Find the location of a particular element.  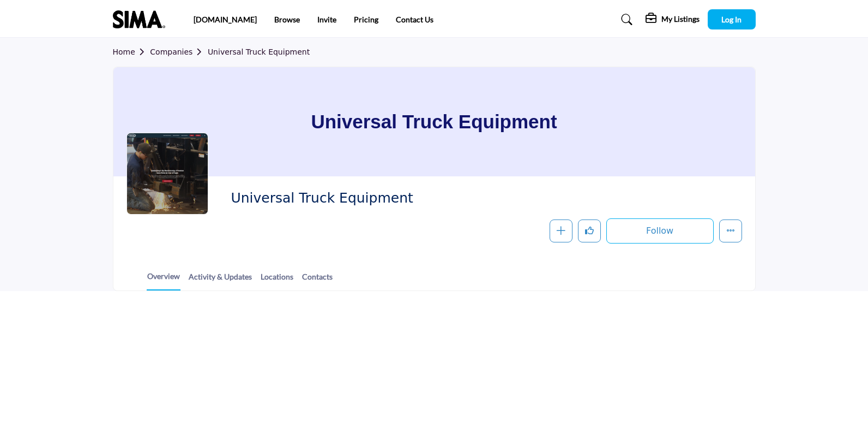

button: Follow is located at coordinates (660, 231).